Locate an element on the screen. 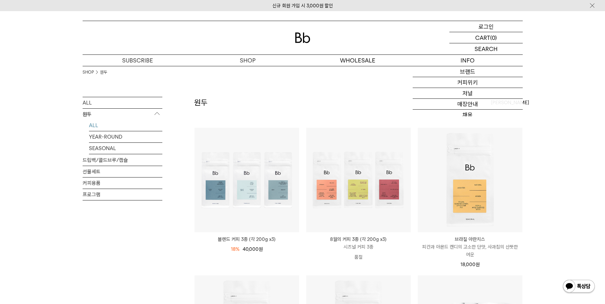 The width and height of the screenshot is (605, 304). a: 채용 is located at coordinates (467, 115).